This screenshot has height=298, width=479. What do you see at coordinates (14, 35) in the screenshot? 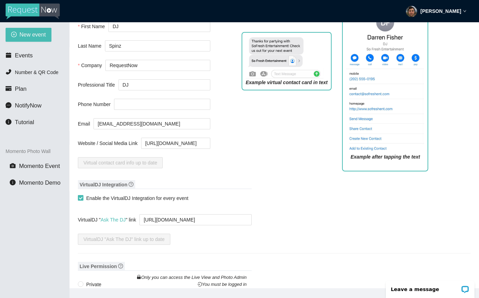
I see `span: plus-circle` at bounding box center [14, 35].